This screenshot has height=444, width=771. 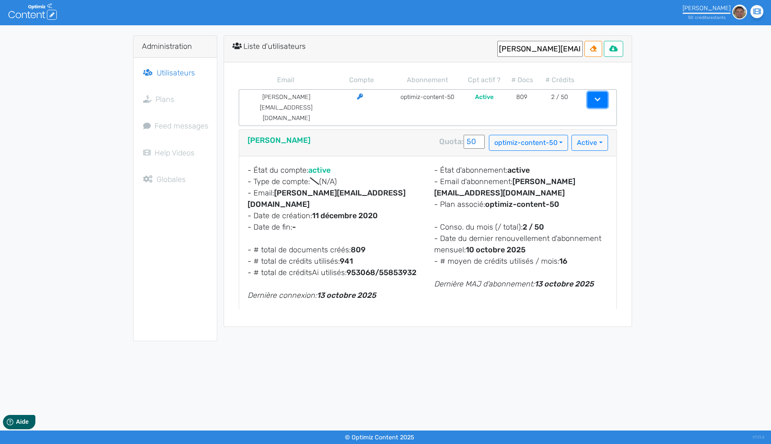 I want to click on b: 2 / 50, so click(x=533, y=227).